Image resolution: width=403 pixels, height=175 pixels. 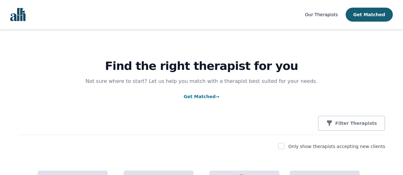 I want to click on span: Our Therapists, so click(x=321, y=15).